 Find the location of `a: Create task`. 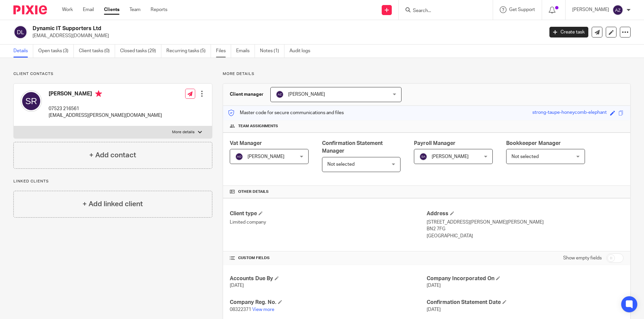

a: Create task is located at coordinates (569, 32).